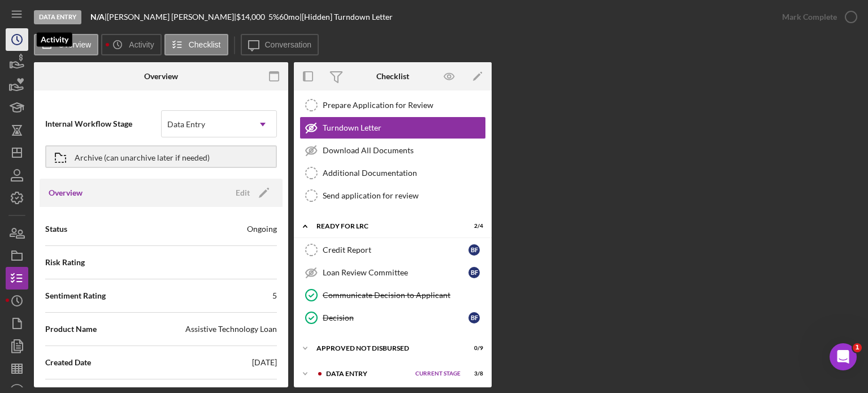 This screenshot has width=868, height=393. I want to click on div: Additional Documentation, so click(404, 173).